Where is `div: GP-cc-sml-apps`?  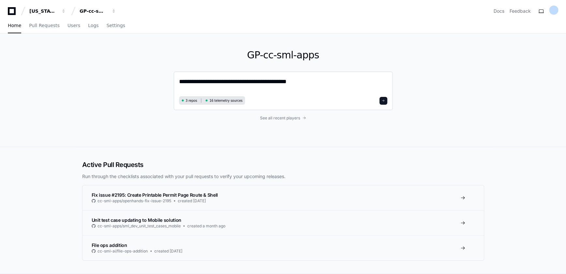 div: GP-cc-sml-apps is located at coordinates (94, 11).